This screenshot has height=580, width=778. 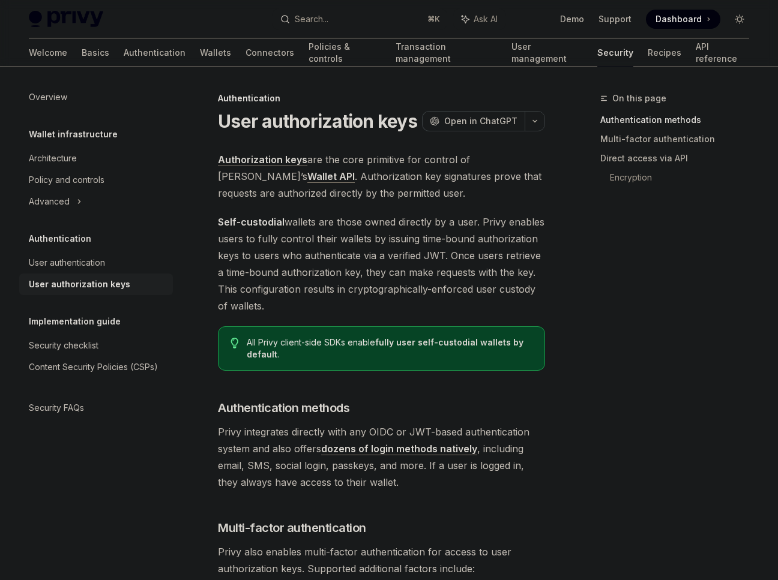 I want to click on span: Dashboard, so click(x=678, y=19).